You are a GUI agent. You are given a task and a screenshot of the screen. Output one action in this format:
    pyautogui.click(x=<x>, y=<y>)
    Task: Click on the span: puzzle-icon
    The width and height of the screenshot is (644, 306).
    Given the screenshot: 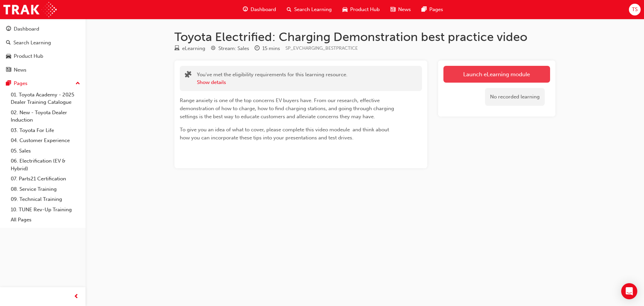 What is the action you would take?
    pyautogui.click(x=188, y=75)
    